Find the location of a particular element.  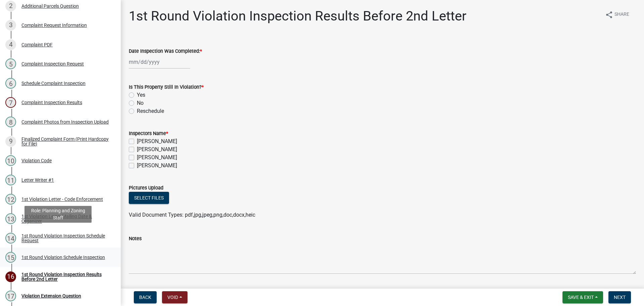

div: Violation Code is located at coordinates (36, 160).